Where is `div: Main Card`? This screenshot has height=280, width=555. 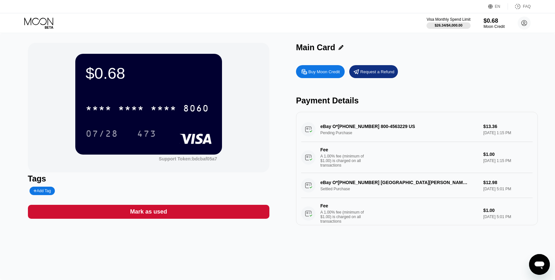 div: Main Card is located at coordinates (315, 47).